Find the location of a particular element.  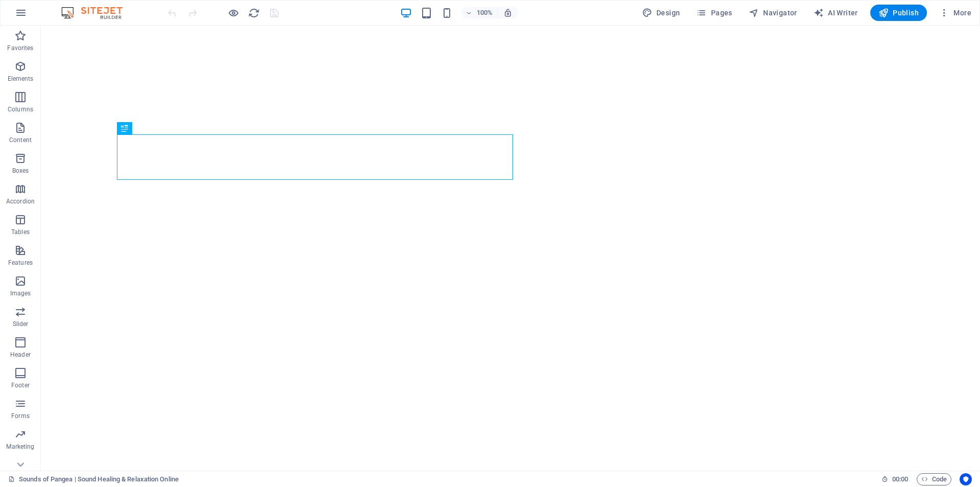

p: Features is located at coordinates (20, 263).